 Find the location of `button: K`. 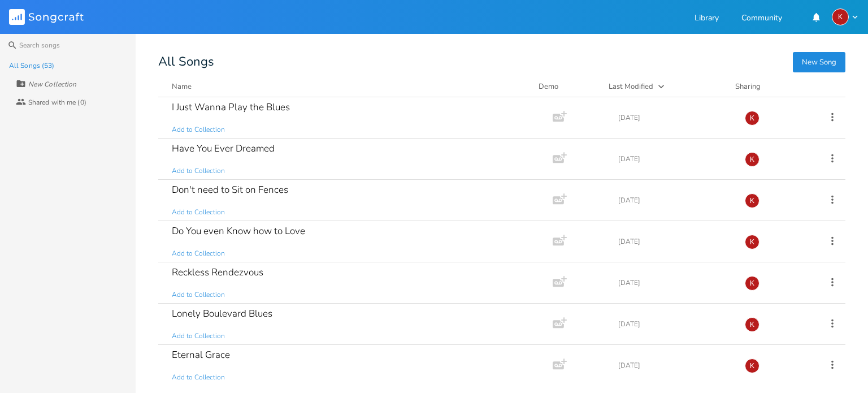

button: K is located at coordinates (845, 17).